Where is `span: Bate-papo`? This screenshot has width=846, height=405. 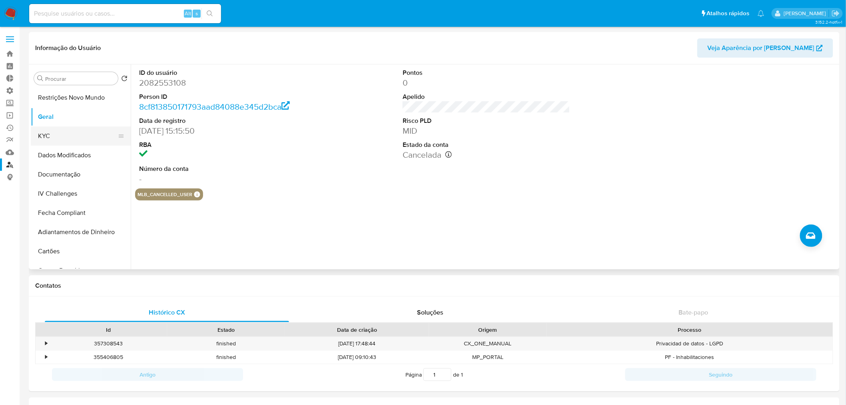 span: Bate-papo is located at coordinates (694, 312).